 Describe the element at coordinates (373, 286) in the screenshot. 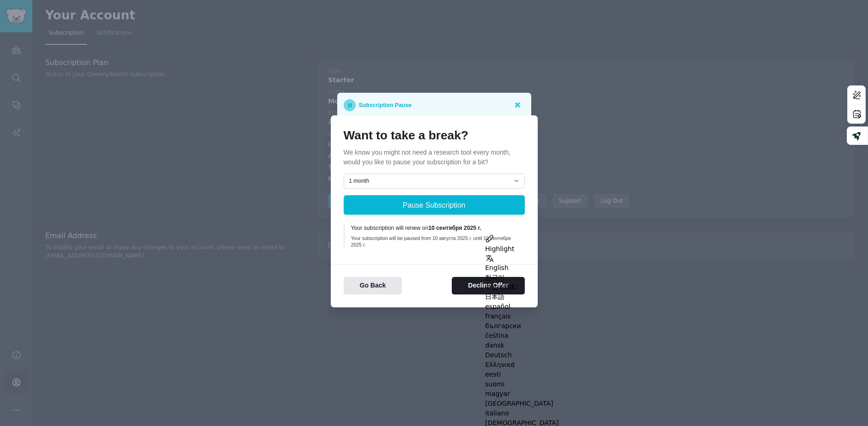

I see `button: Go Back` at that location.